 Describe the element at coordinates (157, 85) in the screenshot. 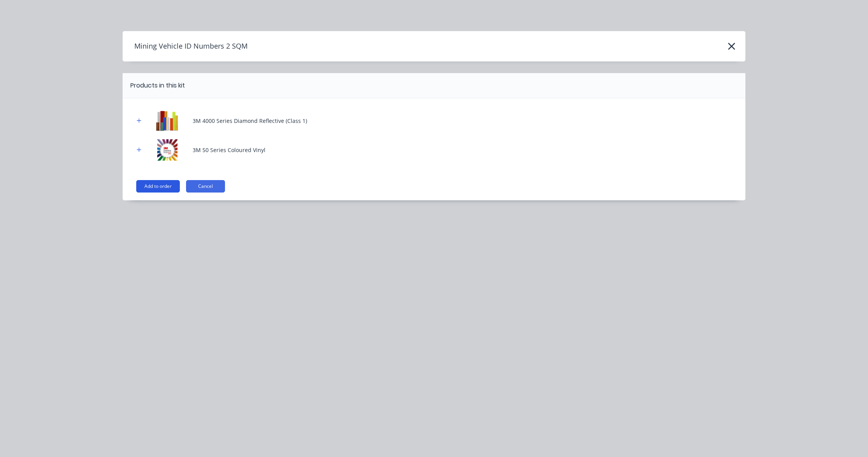

I see `div: Products in this kit` at that location.